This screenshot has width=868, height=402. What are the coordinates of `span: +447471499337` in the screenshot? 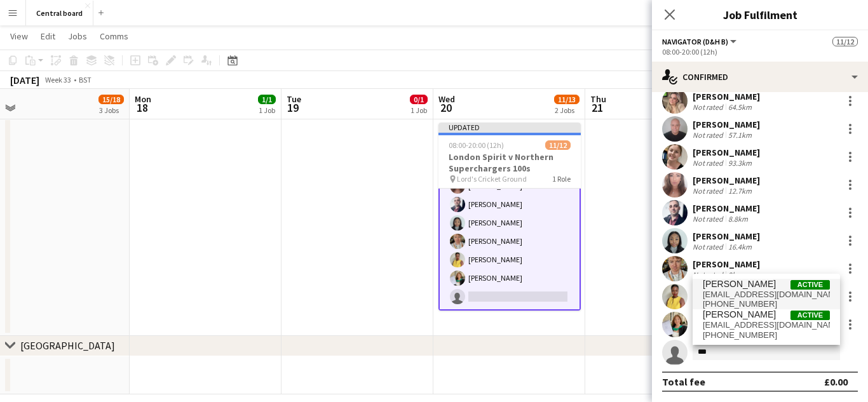 It's located at (766, 304).